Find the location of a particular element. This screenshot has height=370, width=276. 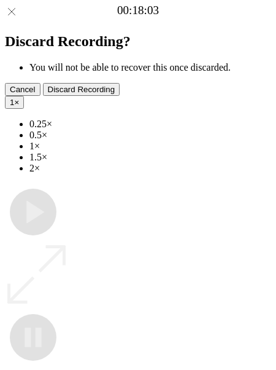

h2: Discard Recording? is located at coordinates (138, 41).